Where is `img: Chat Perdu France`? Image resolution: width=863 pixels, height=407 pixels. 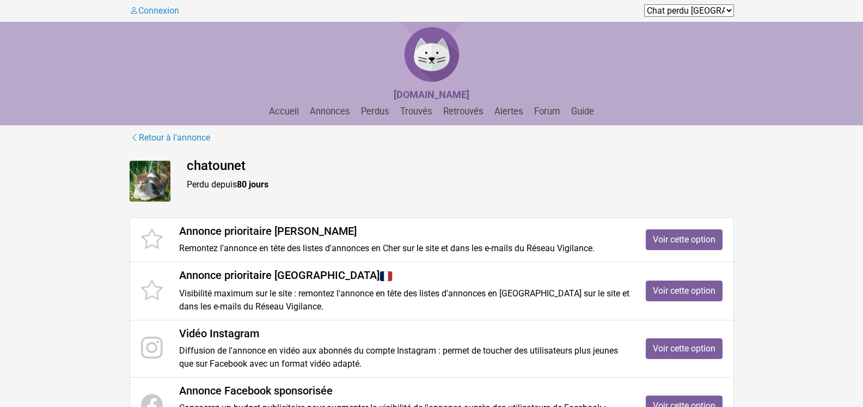
img: Chat Perdu France is located at coordinates (432, 54).